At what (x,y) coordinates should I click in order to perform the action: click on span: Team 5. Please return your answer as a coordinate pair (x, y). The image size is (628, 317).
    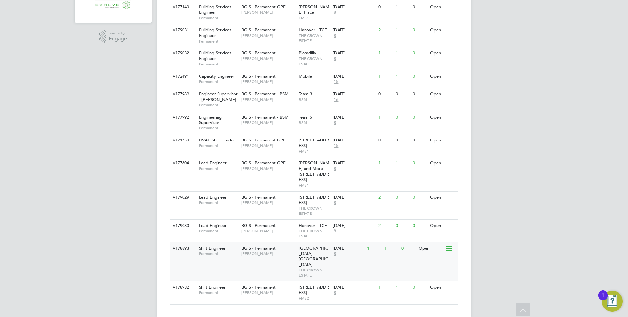
    Looking at the image, I should click on (305, 117).